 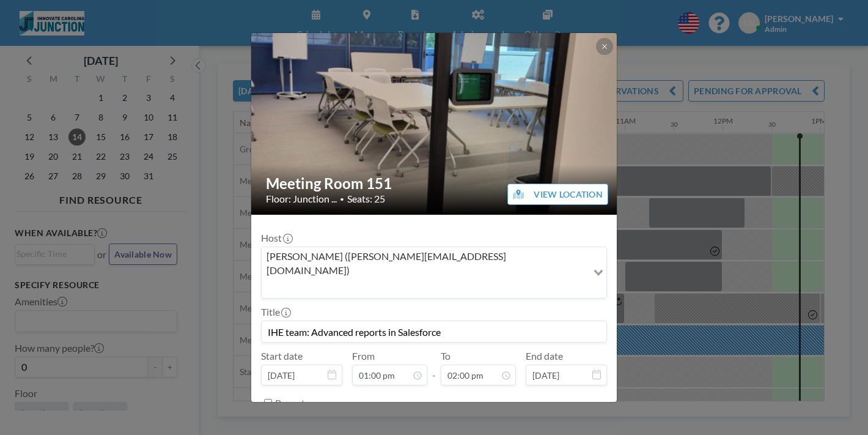 I want to click on button: VIEW LOCATION, so click(x=557, y=194).